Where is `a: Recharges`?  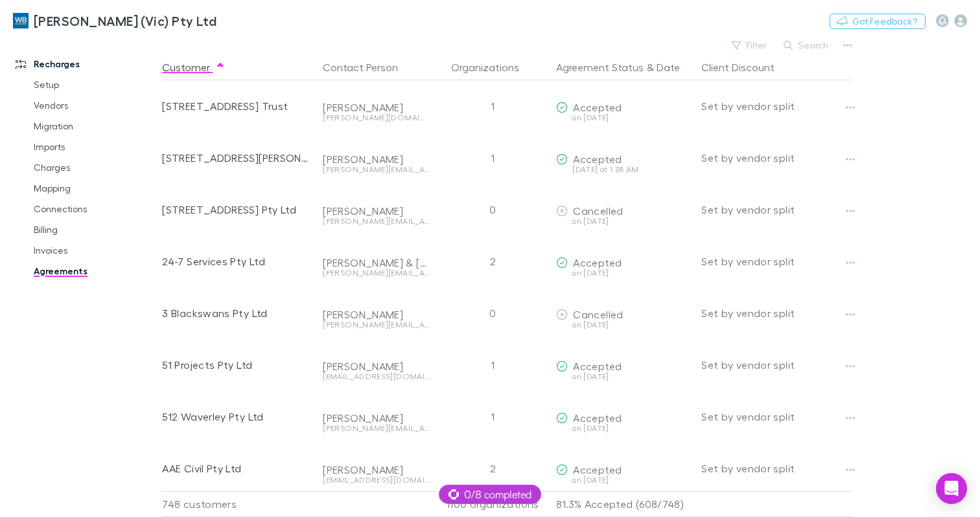
a: Recharges is located at coordinates (81, 64).